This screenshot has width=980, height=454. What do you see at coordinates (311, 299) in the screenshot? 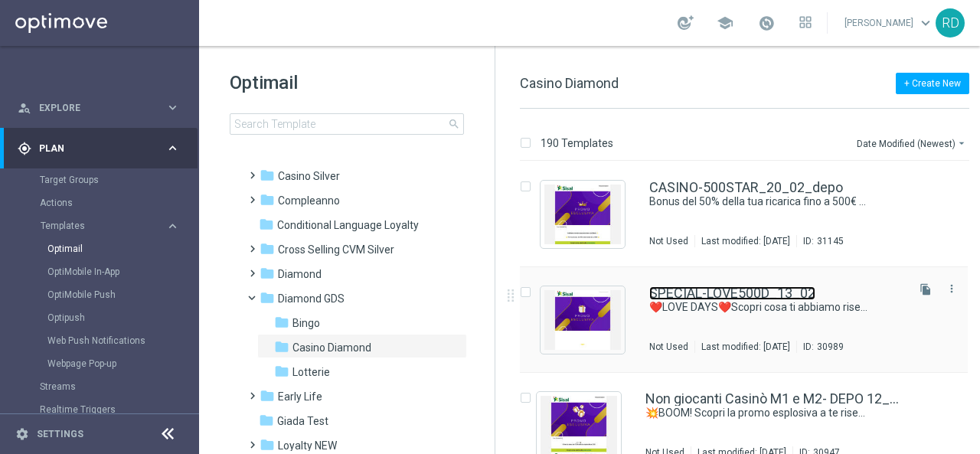
I see `span: Diamond GDS` at bounding box center [311, 299].